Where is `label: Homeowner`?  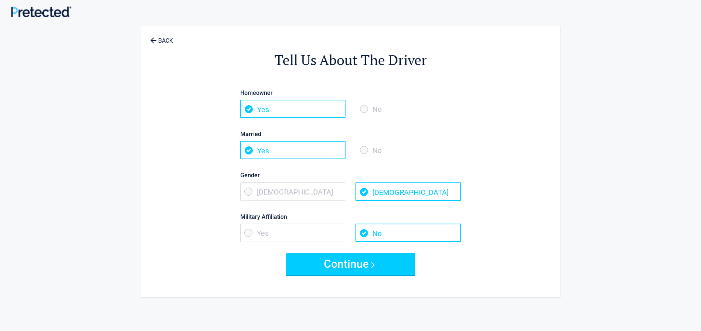
label: Homeowner is located at coordinates (351, 93).